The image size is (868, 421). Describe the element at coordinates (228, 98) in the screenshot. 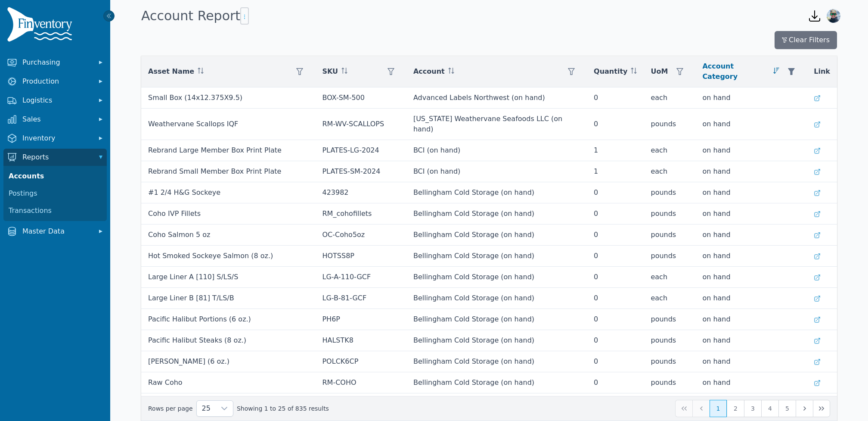

I see `td: Small Box (14x12.375X9.5)` at that location.